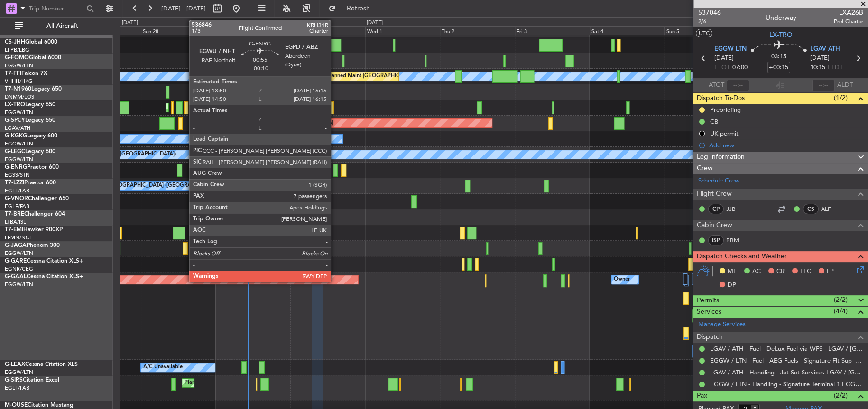 This screenshot has height=409, width=868. What do you see at coordinates (708, 300) in the screenshot?
I see `span: Permits` at bounding box center [708, 300].